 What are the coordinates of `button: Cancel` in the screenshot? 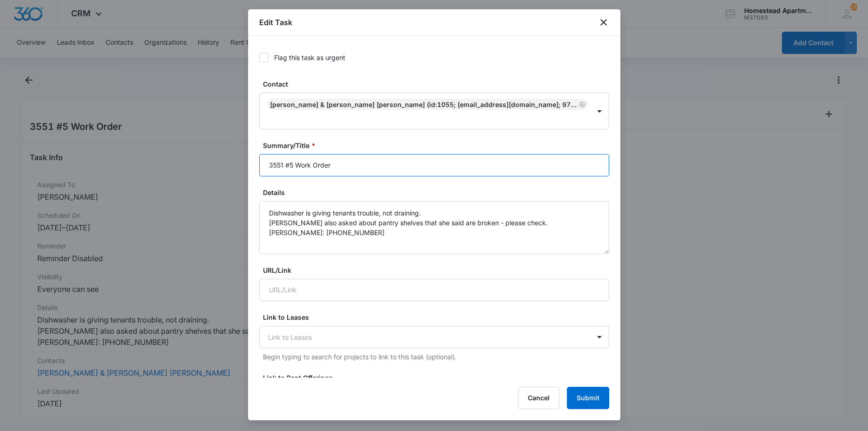 It's located at (538, 398).